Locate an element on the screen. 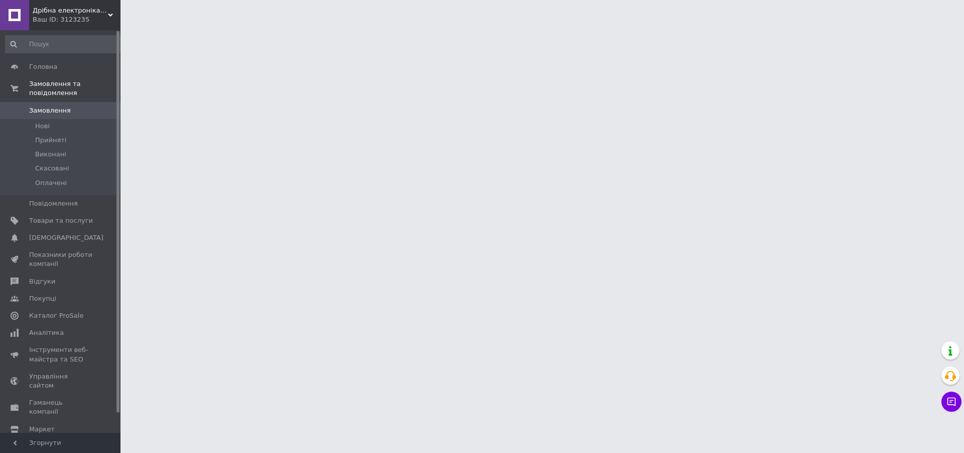 The image size is (964, 453). span: Виконані is located at coordinates (51, 154).